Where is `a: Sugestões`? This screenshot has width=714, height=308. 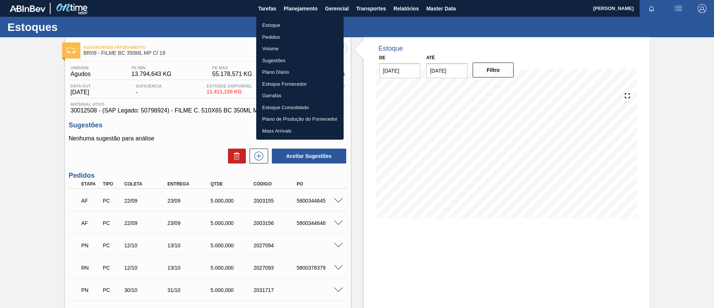
a: Sugestões is located at coordinates (300, 61).